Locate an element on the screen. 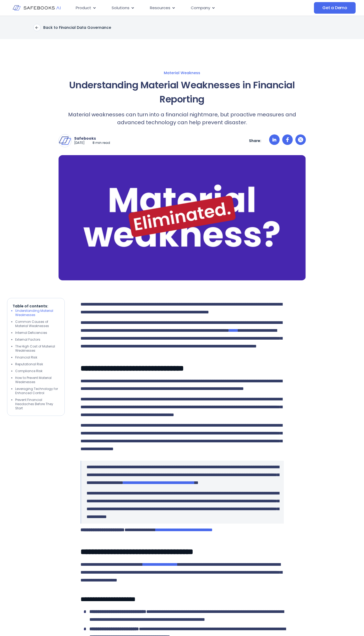 This screenshot has width=364, height=636. li: The High Cost of Material Weaknesses is located at coordinates (37, 349).